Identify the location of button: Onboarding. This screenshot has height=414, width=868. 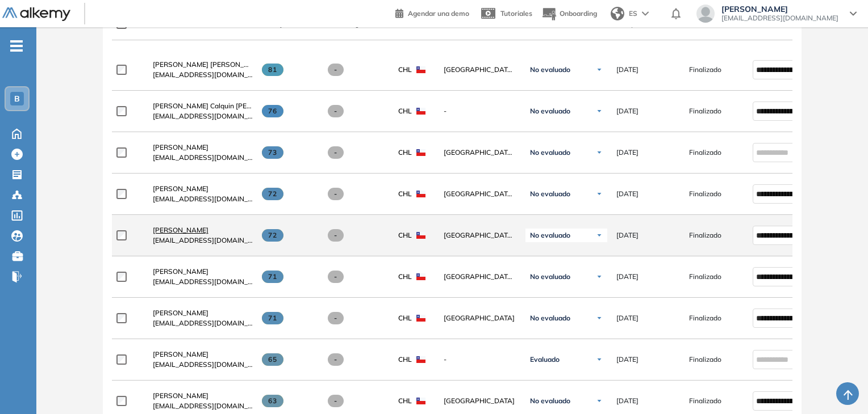
(569, 14).